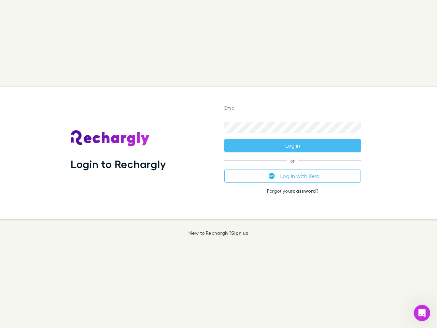  I want to click on p: New to Rechargly?, so click(219, 233).